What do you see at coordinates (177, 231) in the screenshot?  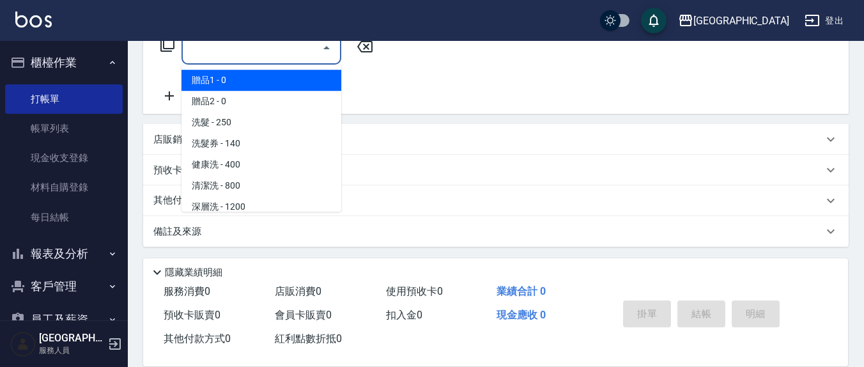 I see `p: 備註及來源` at bounding box center [177, 231].